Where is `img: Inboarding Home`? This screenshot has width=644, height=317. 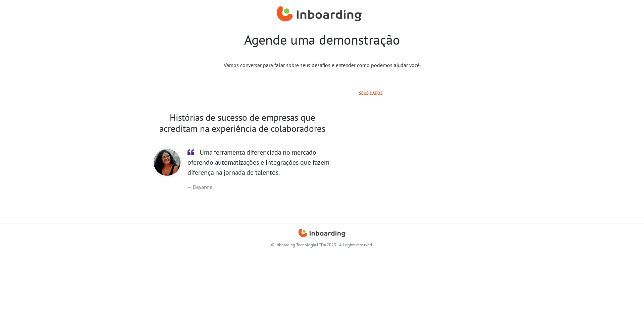
img: Inboarding Home is located at coordinates (319, 14).